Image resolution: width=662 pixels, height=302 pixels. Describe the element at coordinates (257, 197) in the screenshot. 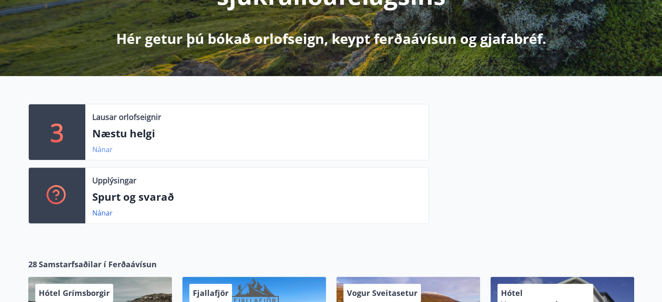

I see `p: Spurt og svarað` at that location.